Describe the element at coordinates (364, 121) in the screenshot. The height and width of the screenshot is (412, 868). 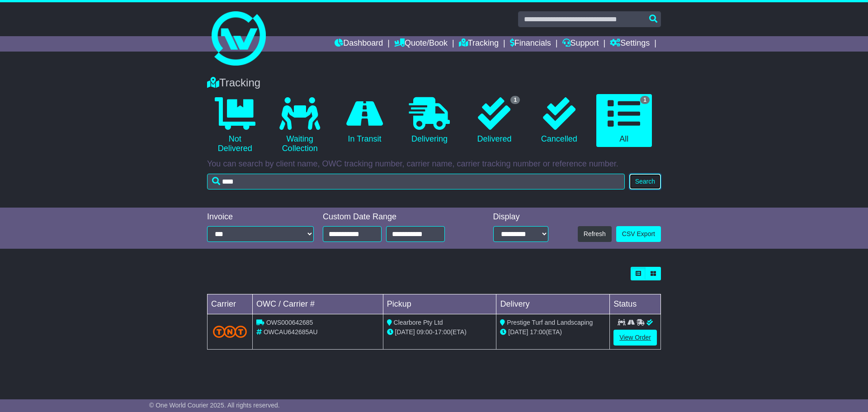
I see `a: In Transit` at that location.